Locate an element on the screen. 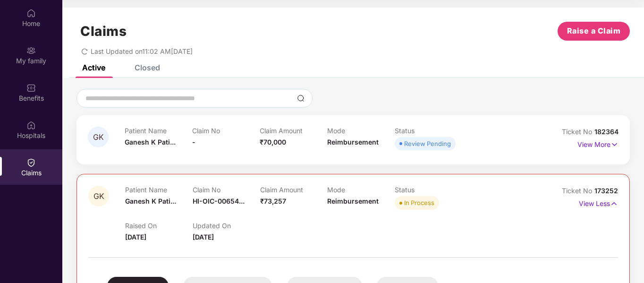 This screenshot has width=644, height=283. div: Closed is located at coordinates (148, 67).